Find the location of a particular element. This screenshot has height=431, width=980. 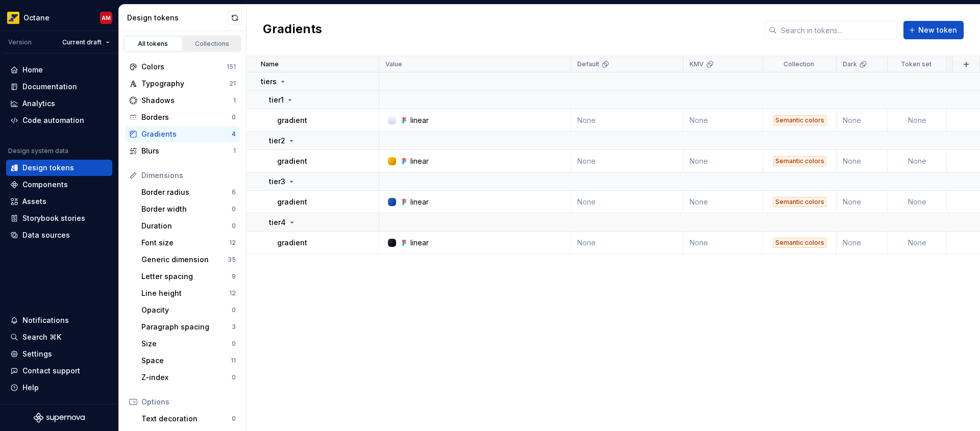

div: Version is located at coordinates (20, 43).